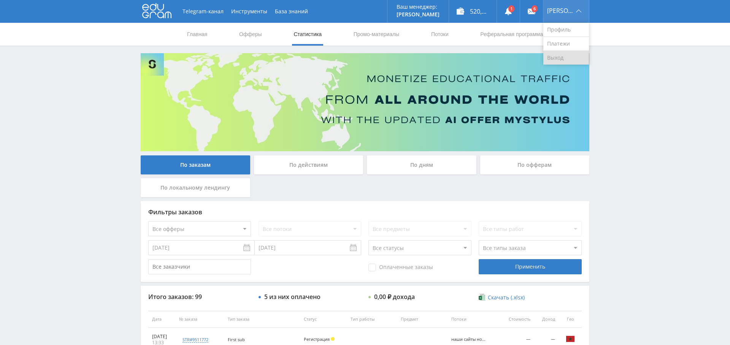 The image size is (730, 345). Describe the element at coordinates (333, 339) in the screenshot. I see `span: Холд` at that location.